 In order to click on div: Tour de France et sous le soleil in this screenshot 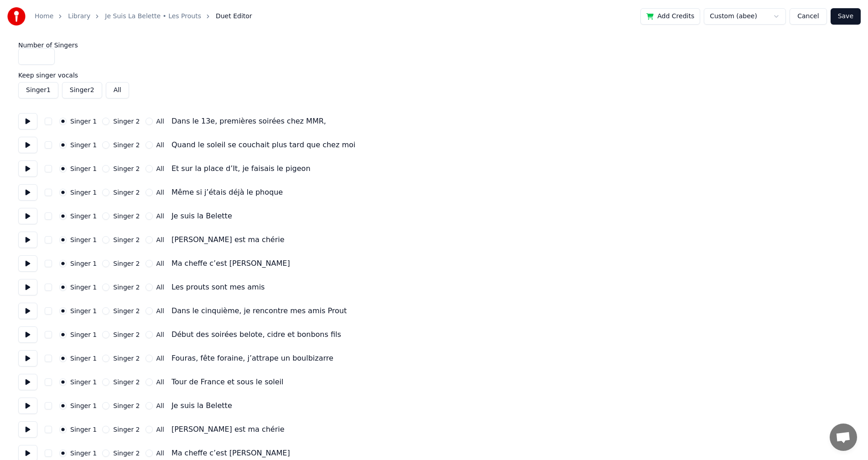, I will do `click(228, 382)`.